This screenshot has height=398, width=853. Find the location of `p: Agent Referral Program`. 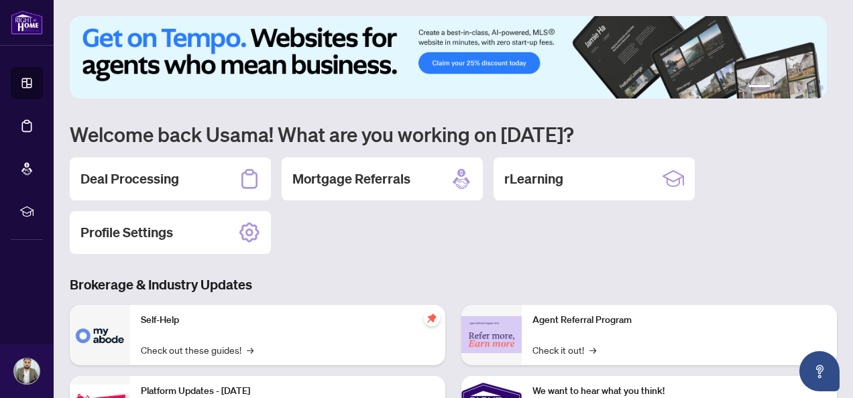

p: Agent Referral Program is located at coordinates (679, 321).